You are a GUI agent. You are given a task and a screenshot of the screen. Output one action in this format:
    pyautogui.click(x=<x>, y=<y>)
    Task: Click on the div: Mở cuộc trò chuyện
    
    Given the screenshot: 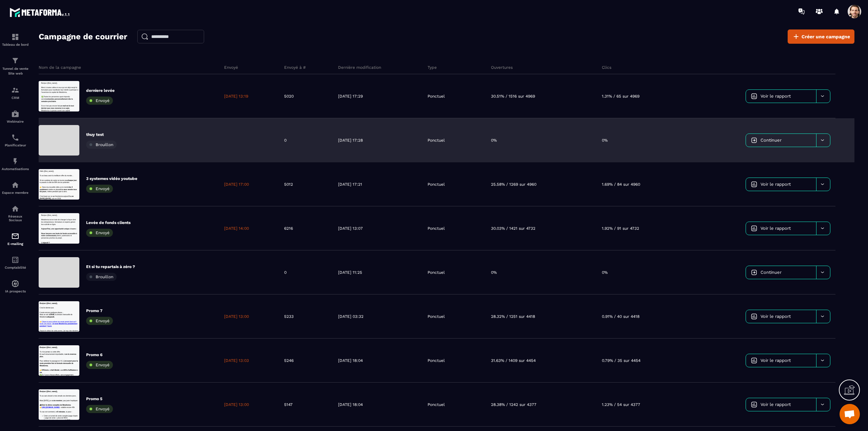 What is the action you would take?
    pyautogui.click(x=850, y=414)
    